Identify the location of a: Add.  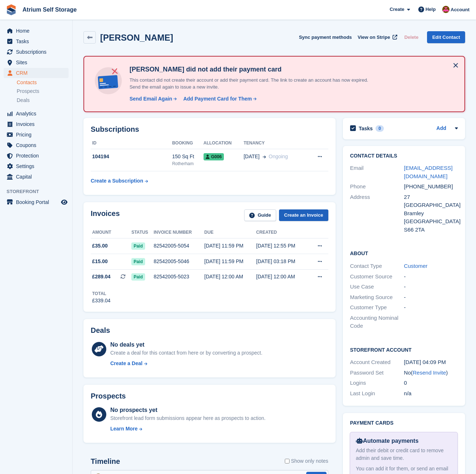
(442, 128).